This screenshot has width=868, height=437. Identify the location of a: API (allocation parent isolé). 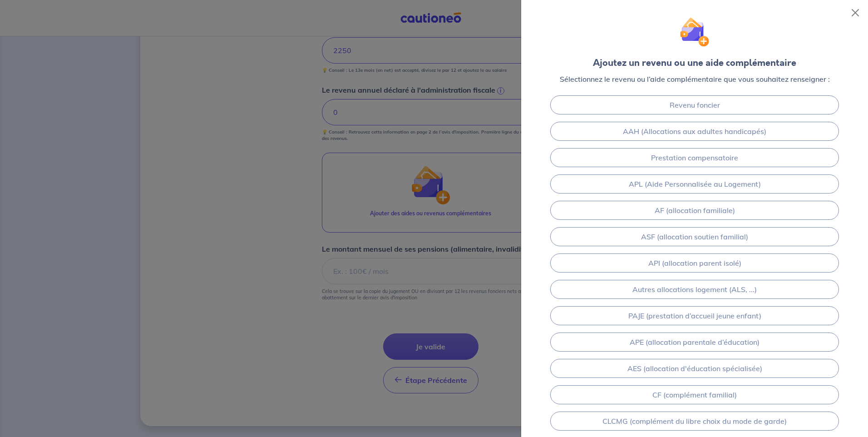
(695, 263).